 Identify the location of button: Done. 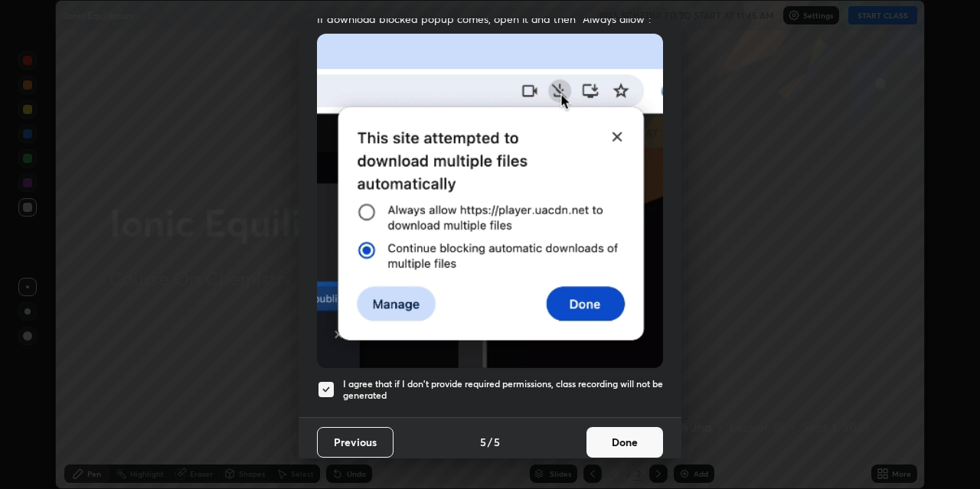
(625, 443).